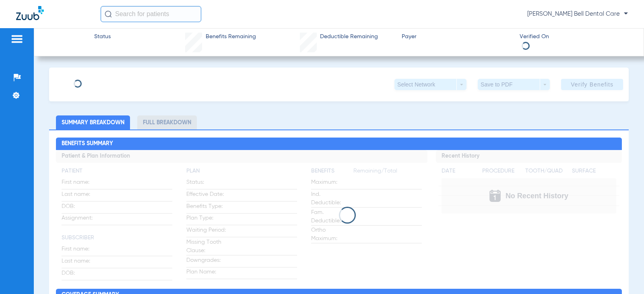  I want to click on span: Verified On, so click(575, 37).